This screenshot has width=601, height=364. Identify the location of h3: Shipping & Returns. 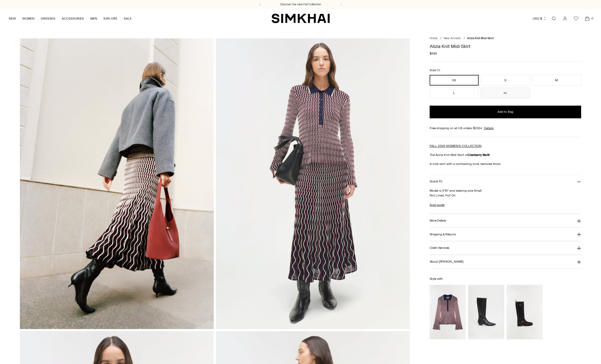
(443, 234).